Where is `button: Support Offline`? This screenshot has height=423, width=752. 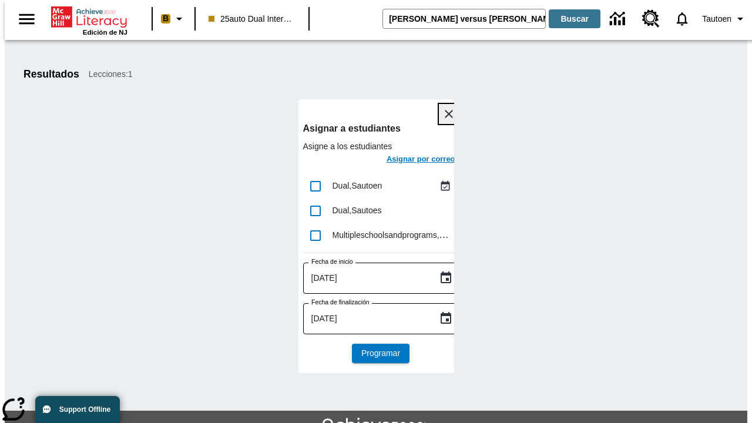
button: Support Offline is located at coordinates (78, 409).